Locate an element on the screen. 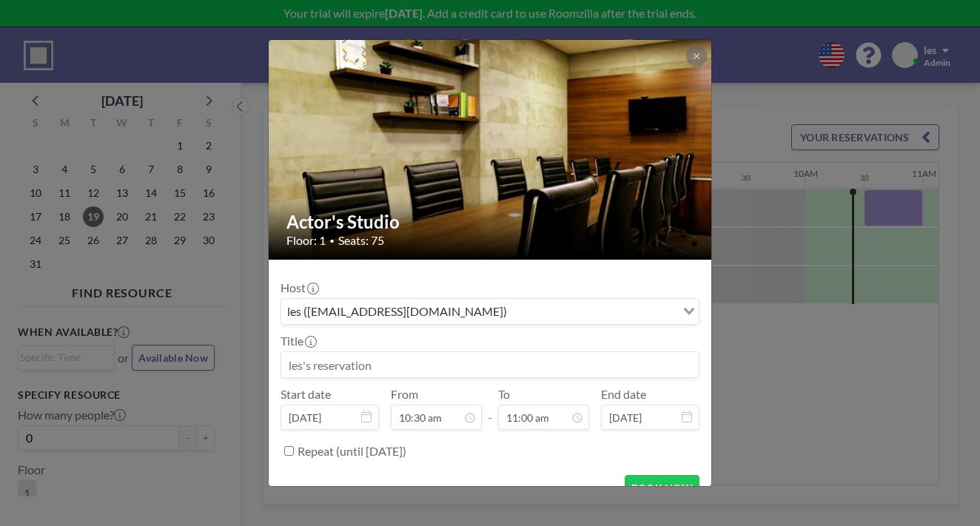 This screenshot has width=980, height=526. span: Floor: 1 is located at coordinates (306, 240).